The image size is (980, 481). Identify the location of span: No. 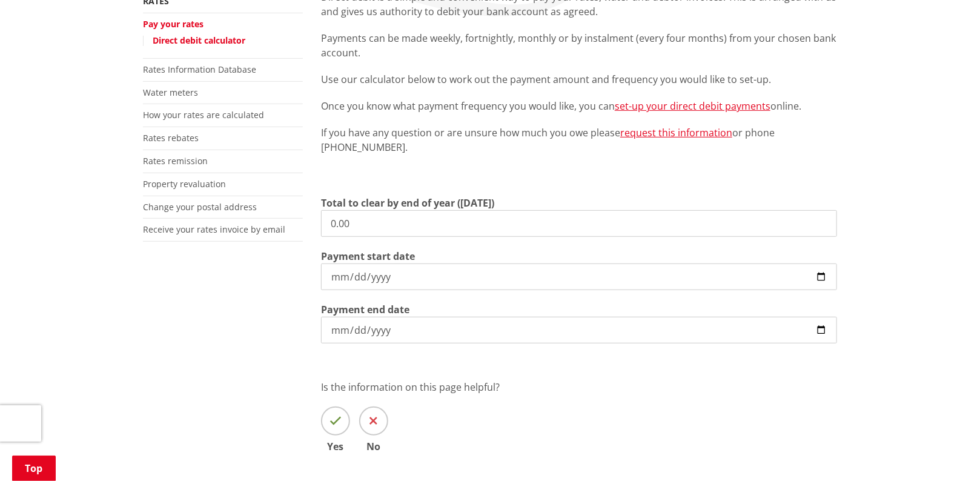
(374, 446).